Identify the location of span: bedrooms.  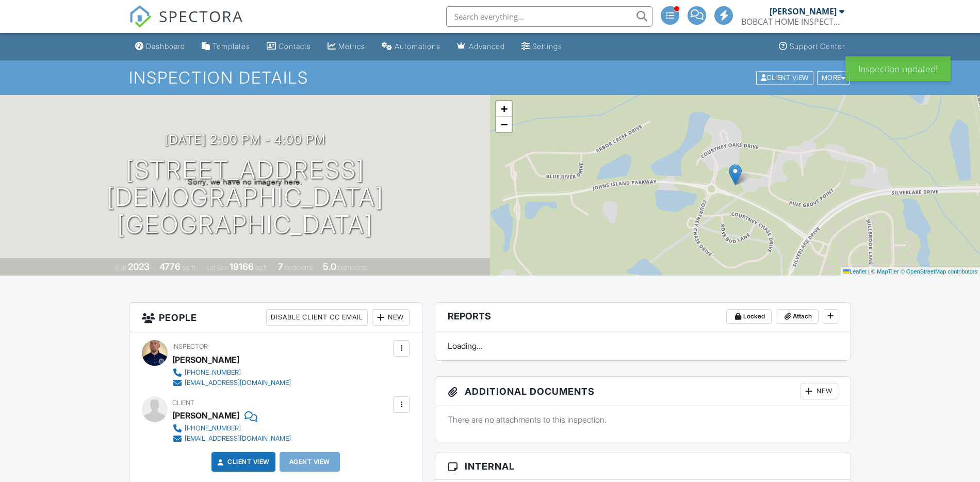
(299, 267).